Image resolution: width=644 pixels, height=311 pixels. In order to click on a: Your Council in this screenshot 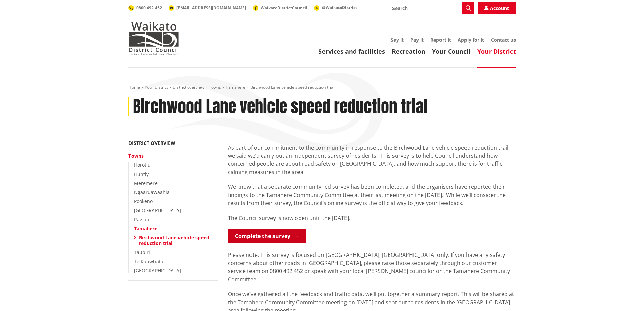, I will do `click(451, 51)`.